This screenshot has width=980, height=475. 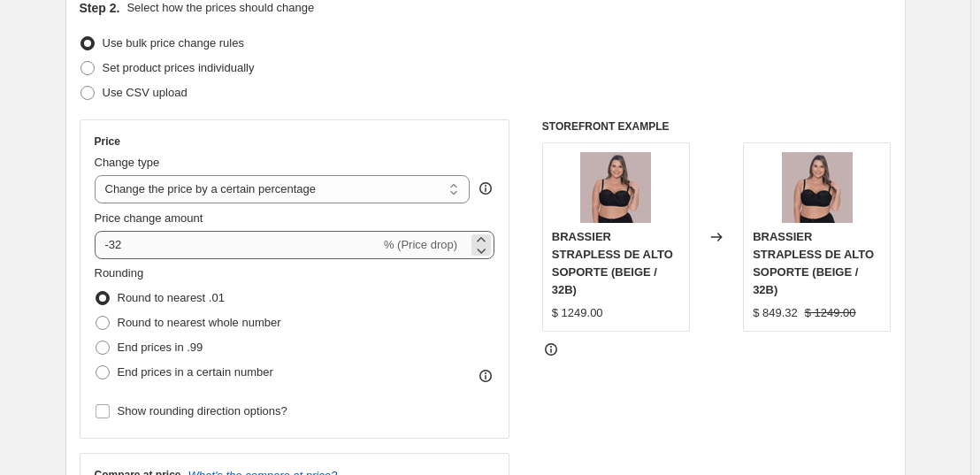 I want to click on span: Rounding, so click(x=119, y=272).